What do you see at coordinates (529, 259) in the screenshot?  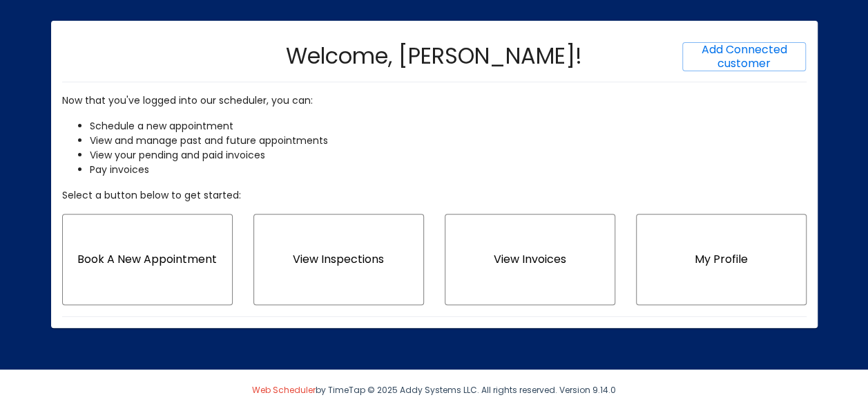 I see `button: View Invoices` at bounding box center [529, 259].